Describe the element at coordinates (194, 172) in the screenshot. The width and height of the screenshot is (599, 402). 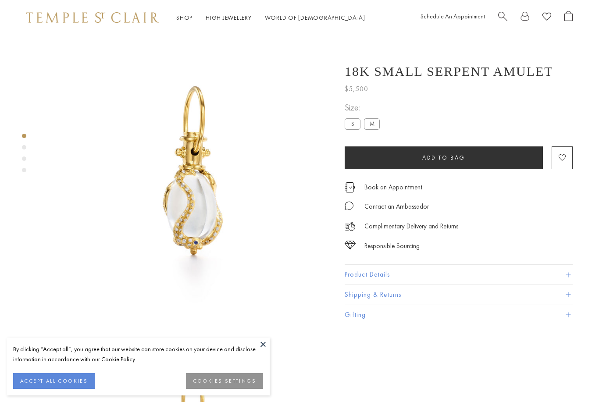
I see `img: P51836-E11SERPPV` at that location.